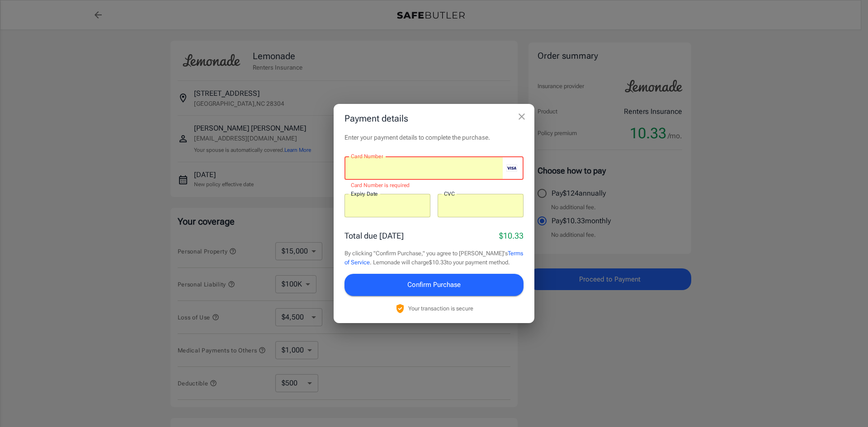  I want to click on label: Card Number, so click(367, 156).